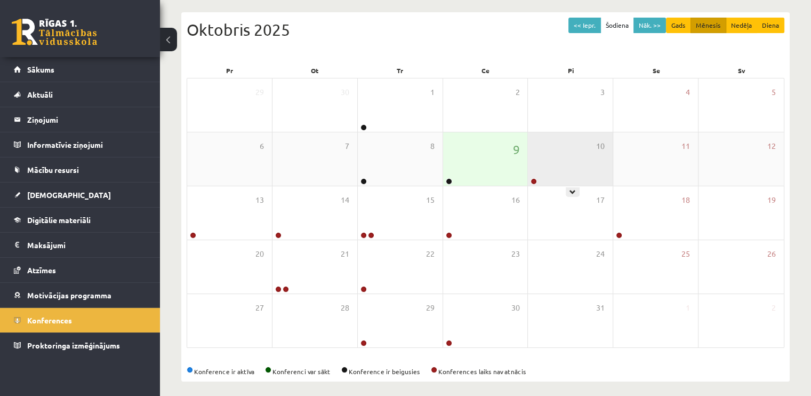 This screenshot has width=811, height=396. Describe the element at coordinates (80, 220) in the screenshot. I see `a: Digitālie materiāli` at that location.